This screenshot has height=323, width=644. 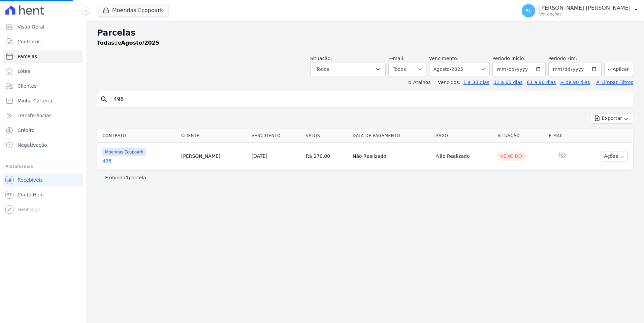 I want to click on th: Situação, so click(x=520, y=136).